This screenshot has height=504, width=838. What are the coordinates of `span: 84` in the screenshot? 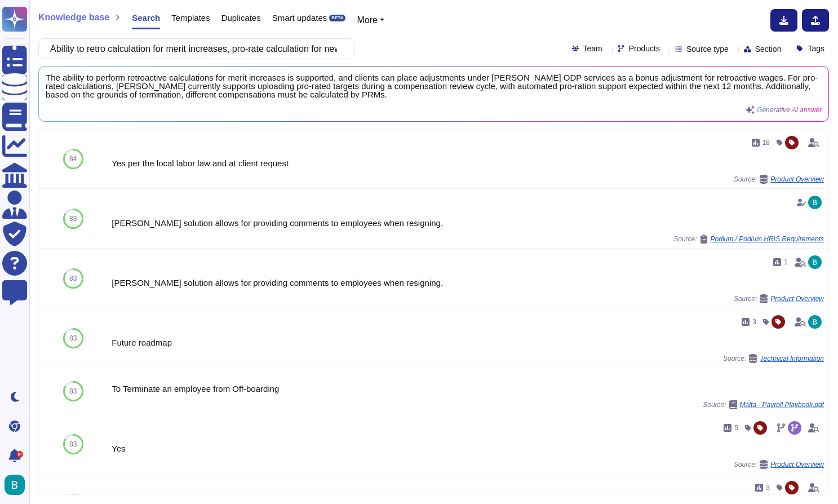 It's located at (73, 159).